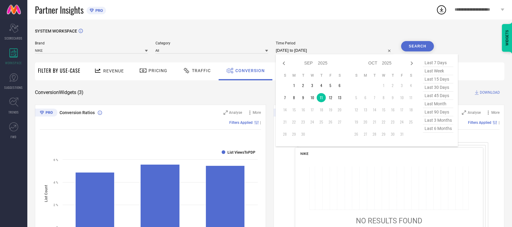 The height and width of the screenshot is (227, 512). What do you see at coordinates (411, 97) in the screenshot?
I see `td: Sat Oct 11 2025` at bounding box center [411, 97].